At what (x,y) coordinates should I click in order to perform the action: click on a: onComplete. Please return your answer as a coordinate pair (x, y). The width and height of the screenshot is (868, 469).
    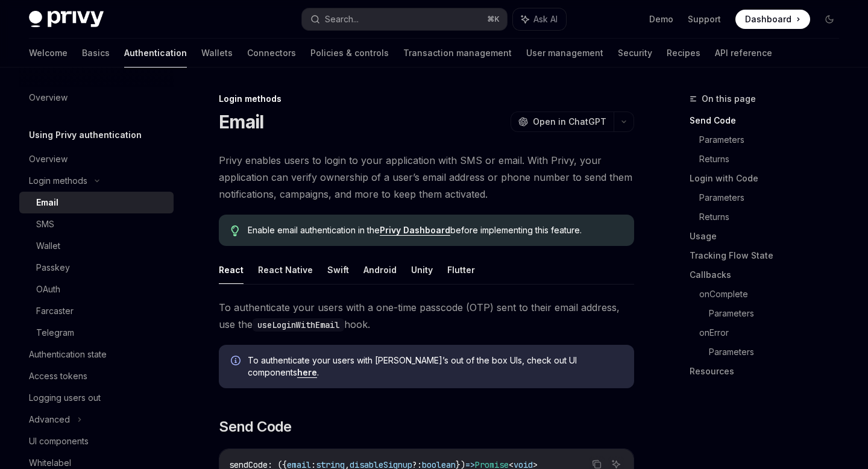
    Looking at the image, I should click on (774, 294).